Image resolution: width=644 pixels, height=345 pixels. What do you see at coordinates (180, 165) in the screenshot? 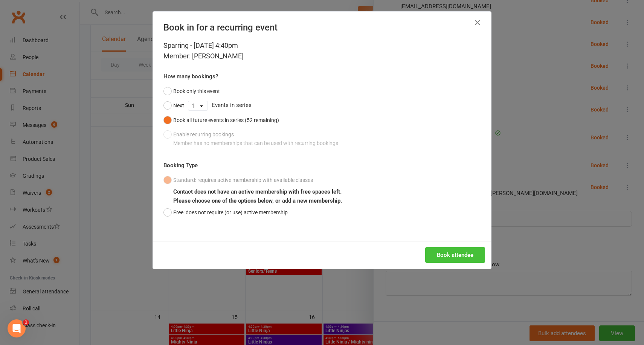
I see `label: Booking Type` at bounding box center [180, 165].